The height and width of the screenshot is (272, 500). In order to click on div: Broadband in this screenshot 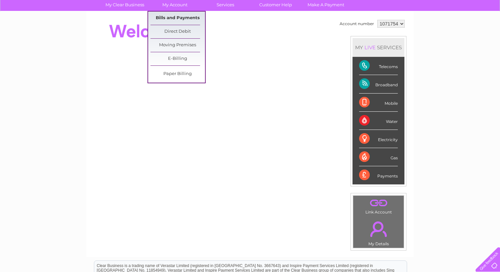, I will do `click(379, 84)`.